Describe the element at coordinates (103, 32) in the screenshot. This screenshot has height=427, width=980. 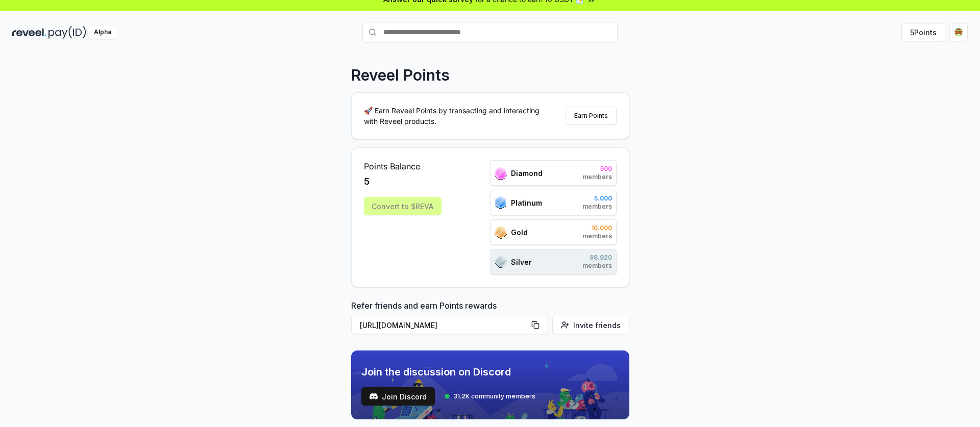
I see `div: Alpha` at that location.